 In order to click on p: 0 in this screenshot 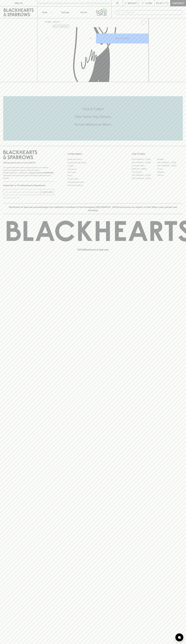, I will do `click(167, 3)`.